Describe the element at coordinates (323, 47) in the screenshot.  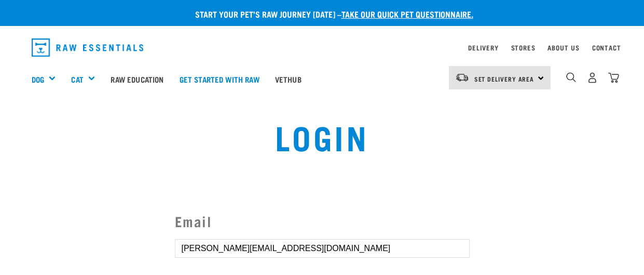
I see `nav: dropdown navigation` at that location.